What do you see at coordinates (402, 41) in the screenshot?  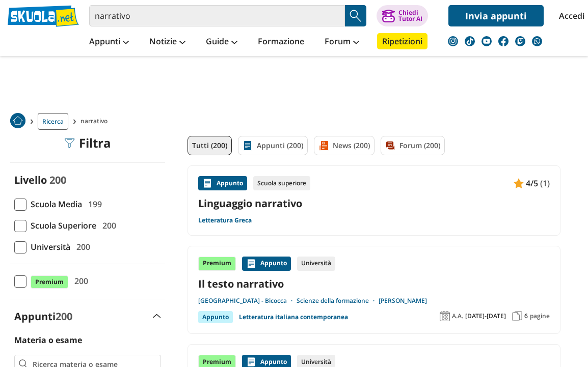 I see `a: Ripetizioni` at bounding box center [402, 41].